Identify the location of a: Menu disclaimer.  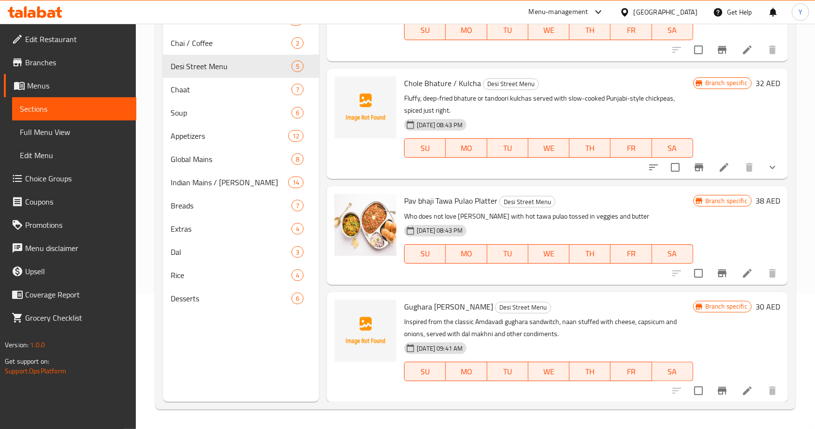
(70, 248).